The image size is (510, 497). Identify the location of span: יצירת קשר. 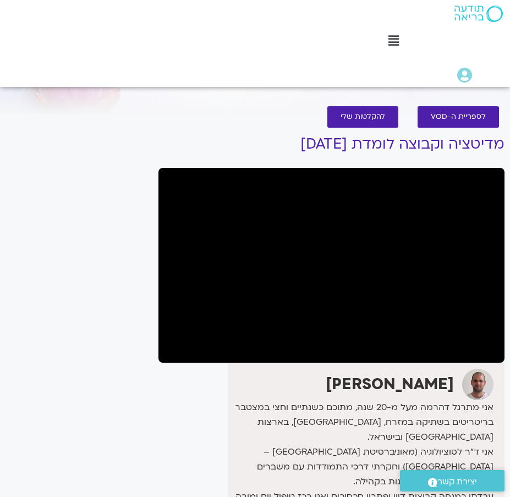
(457, 482).